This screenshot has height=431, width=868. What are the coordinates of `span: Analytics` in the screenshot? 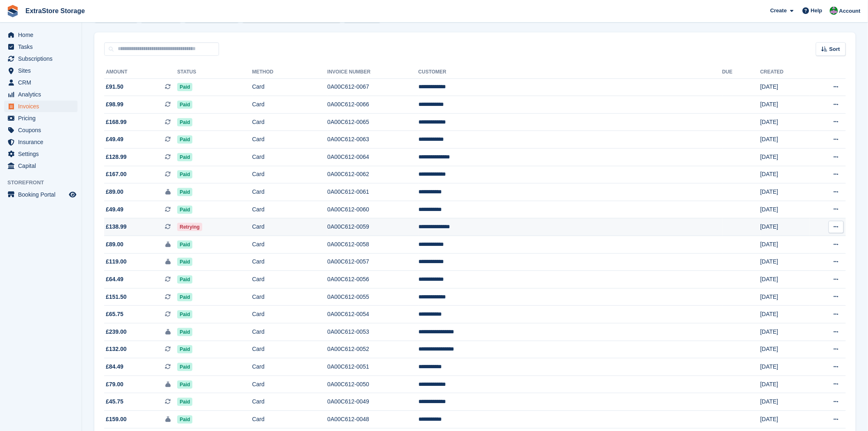 It's located at (42, 94).